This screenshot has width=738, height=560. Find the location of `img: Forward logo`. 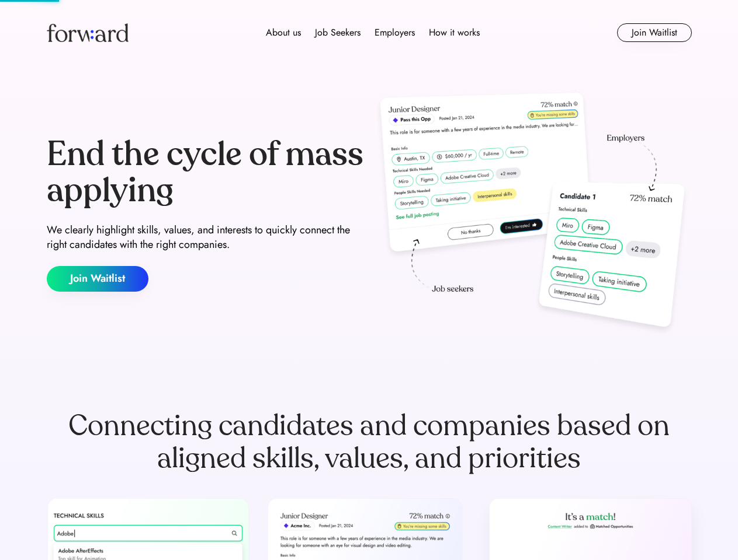

img: Forward logo is located at coordinates (88, 33).